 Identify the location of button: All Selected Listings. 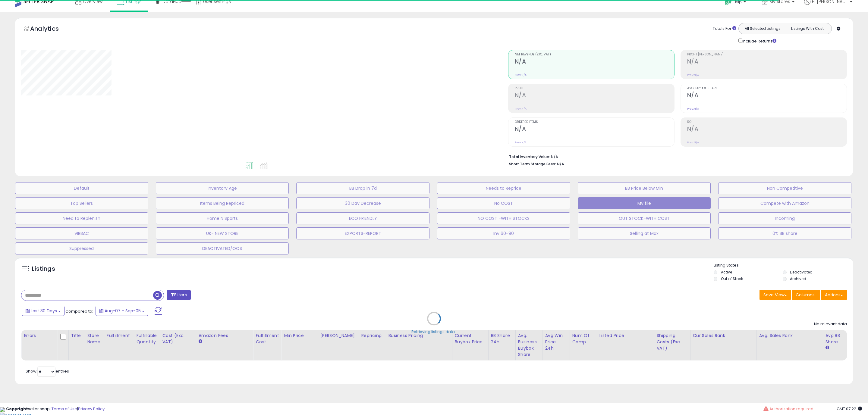
(762, 28).